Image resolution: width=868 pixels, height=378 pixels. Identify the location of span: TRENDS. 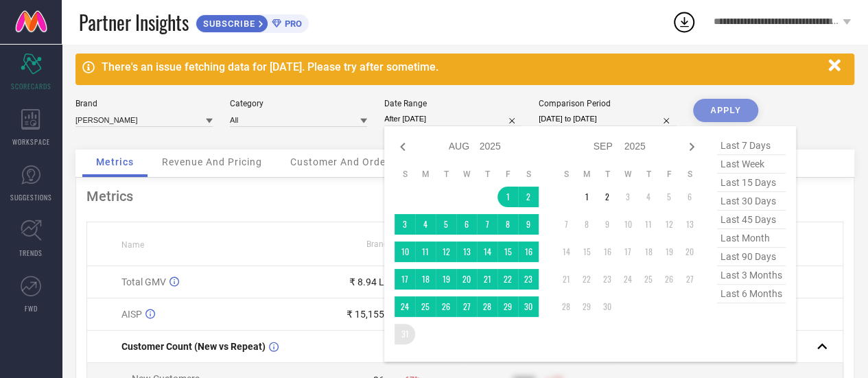
(31, 252).